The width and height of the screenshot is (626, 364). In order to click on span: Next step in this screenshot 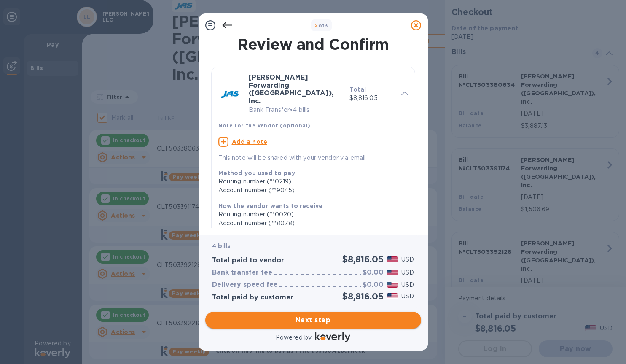, I will do `click(313, 320)`.